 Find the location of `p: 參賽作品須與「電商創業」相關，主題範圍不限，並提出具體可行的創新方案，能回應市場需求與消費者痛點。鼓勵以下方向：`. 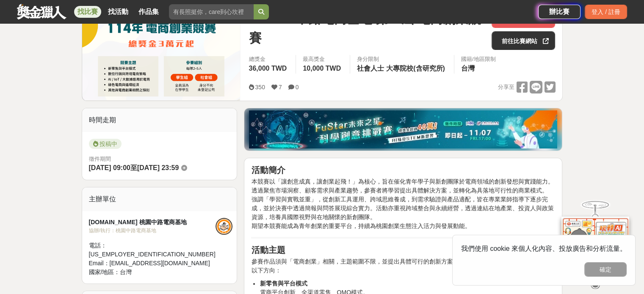

p: 參賽作品須與「電商創業」相關，主題範圍不限，並提出具體可行的創新方案，能回應市場需求與消費者痛點。鼓勵以下方向： is located at coordinates (403, 266).